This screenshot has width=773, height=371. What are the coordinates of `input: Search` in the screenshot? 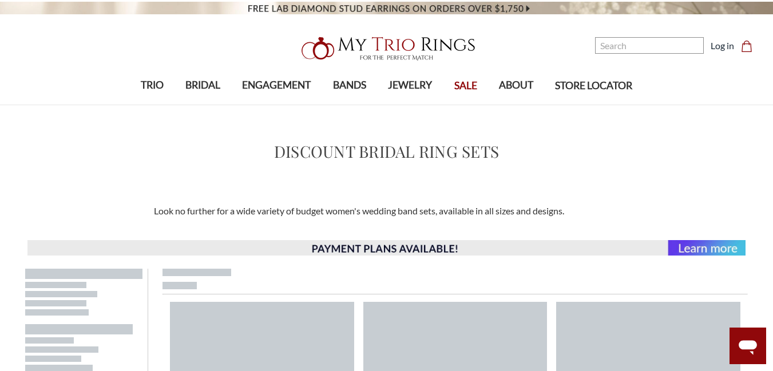 It's located at (649, 45).